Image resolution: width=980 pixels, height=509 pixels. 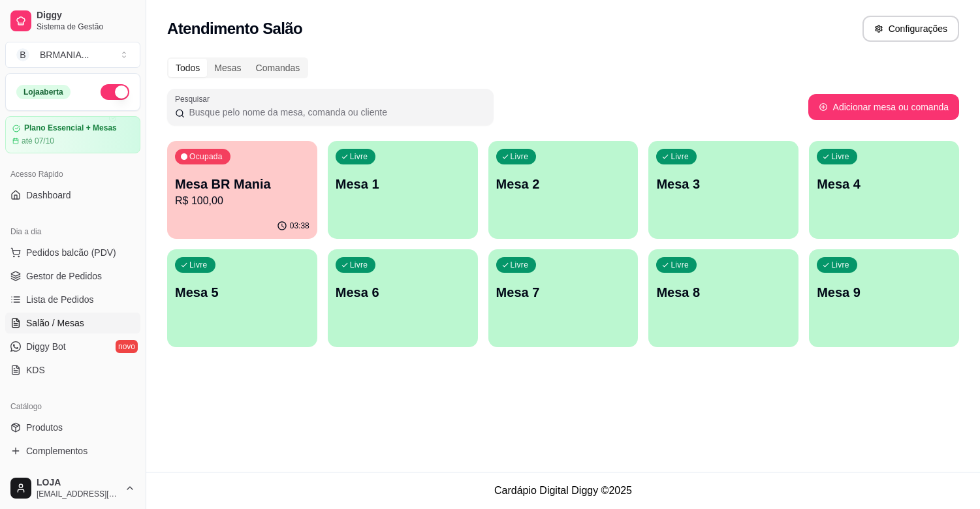 What do you see at coordinates (723, 299) in the screenshot?
I see `button: LivreMesa 8` at bounding box center [723, 299].